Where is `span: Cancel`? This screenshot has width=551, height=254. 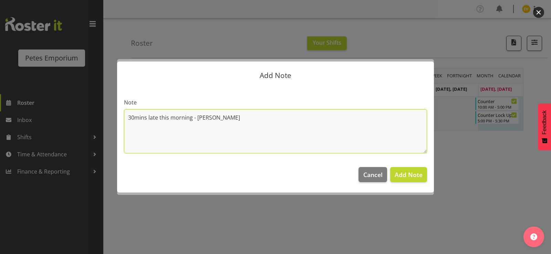 span: Cancel is located at coordinates (373, 175).